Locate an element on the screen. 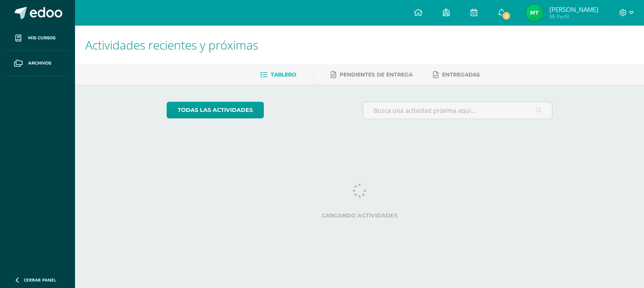  span: Cerrar panel is located at coordinates (40, 280).